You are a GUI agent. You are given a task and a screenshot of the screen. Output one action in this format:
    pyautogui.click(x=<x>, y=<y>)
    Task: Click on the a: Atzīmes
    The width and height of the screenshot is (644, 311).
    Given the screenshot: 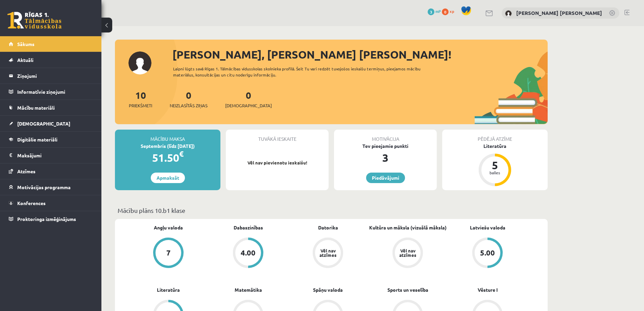 What is the action you would take?
    pyautogui.click(x=51, y=171)
    